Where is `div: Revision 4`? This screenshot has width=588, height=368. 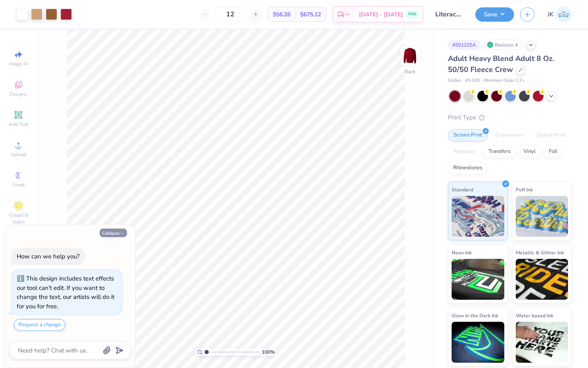 div: Revision 4 is located at coordinates (504, 45).